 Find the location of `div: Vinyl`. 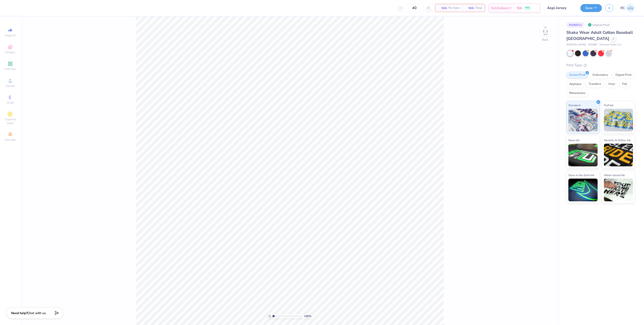

div: Vinyl is located at coordinates (612, 84).